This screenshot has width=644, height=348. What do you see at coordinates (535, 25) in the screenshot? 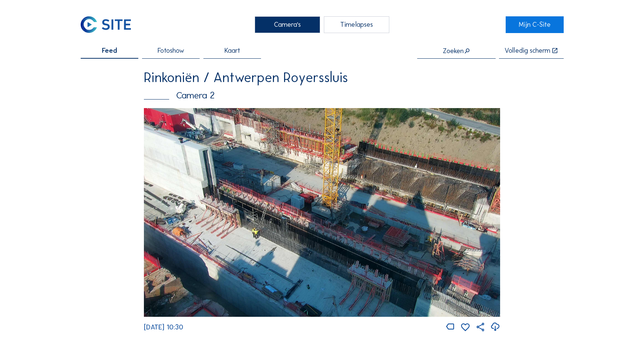
I see `a: Mijn C-Site` at bounding box center [535, 25].